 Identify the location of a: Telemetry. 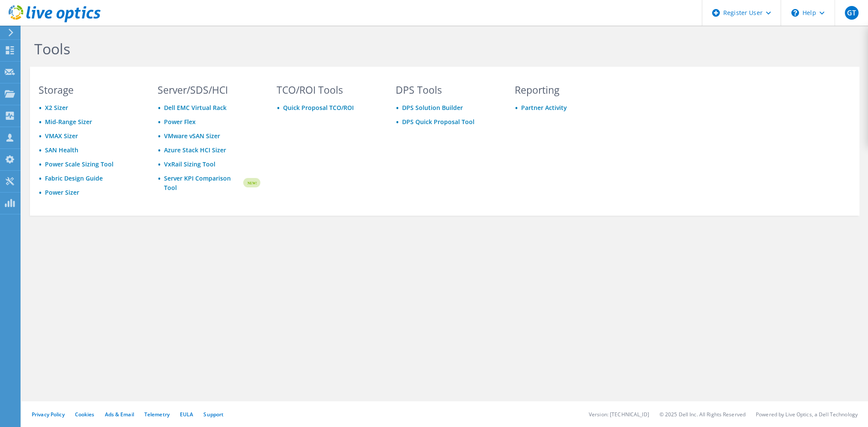
(157, 414).